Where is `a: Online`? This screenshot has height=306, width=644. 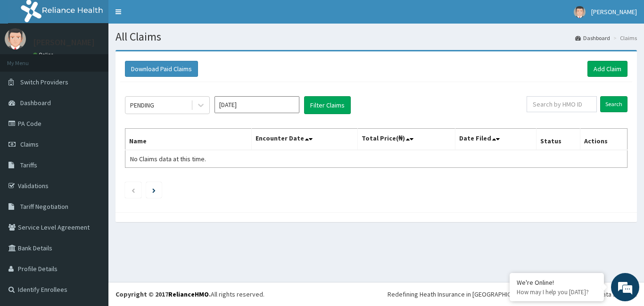
a: Online is located at coordinates (44, 55).